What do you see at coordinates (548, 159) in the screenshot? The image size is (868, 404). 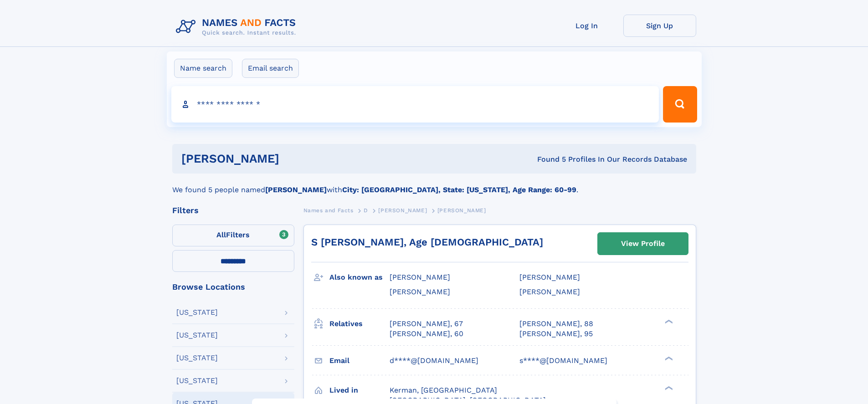 I see `div: Found 5 Profiles In Our Records Database` at bounding box center [548, 159].